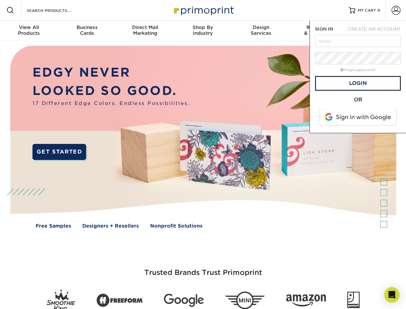 Image resolution: width=406 pixels, height=309 pixels. What do you see at coordinates (111, 91) in the screenshot?
I see `p: LOOKED SO GOOD.` at bounding box center [111, 91].